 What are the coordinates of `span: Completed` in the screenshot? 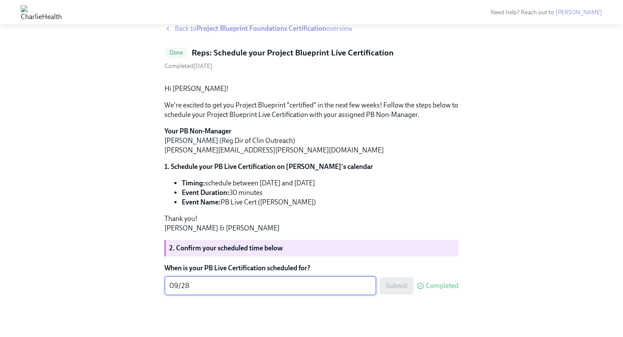 It's located at (442, 285).